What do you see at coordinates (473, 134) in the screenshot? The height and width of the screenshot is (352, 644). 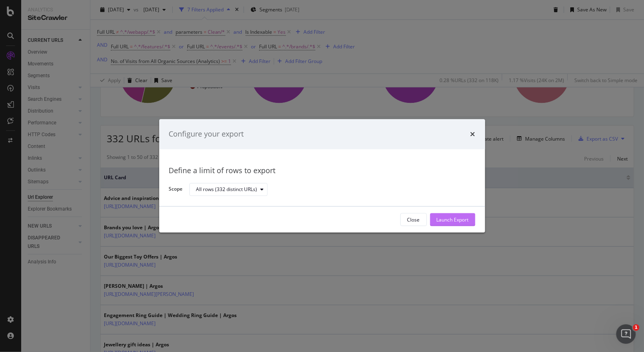 I see `div: times` at bounding box center [473, 134].